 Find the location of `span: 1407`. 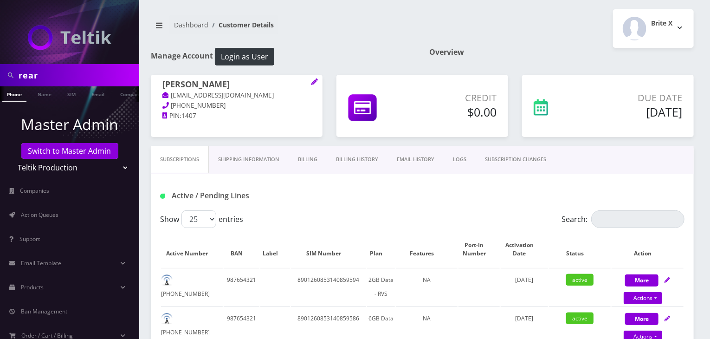

span: 1407 is located at coordinates (189, 116).